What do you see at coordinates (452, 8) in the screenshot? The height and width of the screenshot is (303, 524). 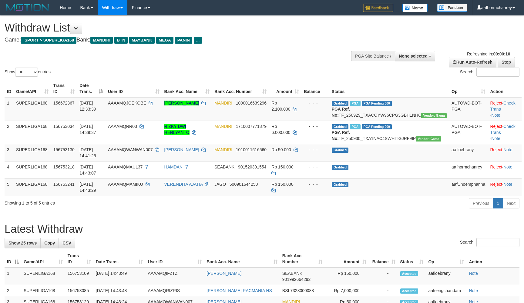 I see `img: panduan.png` at bounding box center [452, 8].